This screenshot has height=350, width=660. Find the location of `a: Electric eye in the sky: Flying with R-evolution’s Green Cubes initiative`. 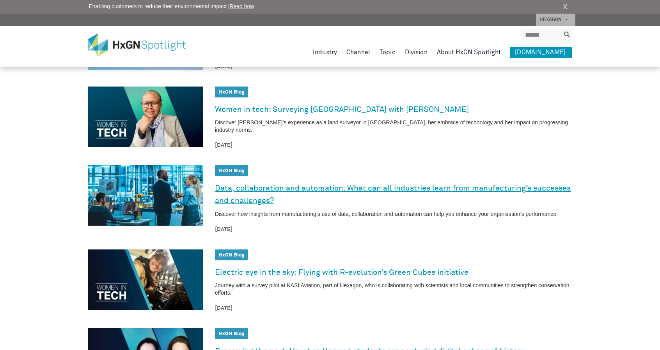

a: Electric eye in the sky: Flying with R-evolution’s Green Cubes initiative is located at coordinates (342, 273).